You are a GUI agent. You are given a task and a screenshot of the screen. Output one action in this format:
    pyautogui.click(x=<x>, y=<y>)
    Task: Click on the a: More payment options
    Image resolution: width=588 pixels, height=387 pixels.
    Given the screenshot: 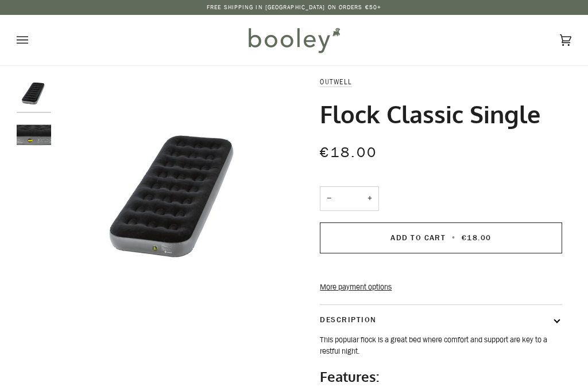 What is the action you would take?
    pyautogui.click(x=440, y=287)
    